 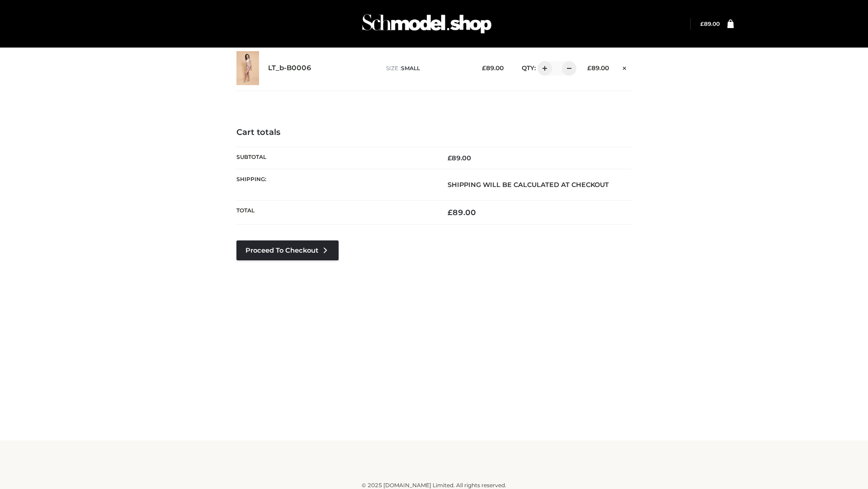 I want to click on strong: Shipping will be calculated at checkout, so click(x=528, y=184).